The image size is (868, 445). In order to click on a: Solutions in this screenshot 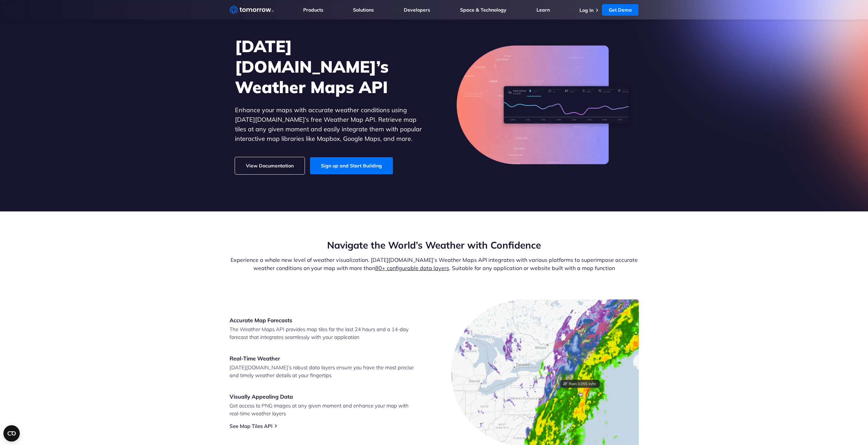, I will do `click(363, 10)`.